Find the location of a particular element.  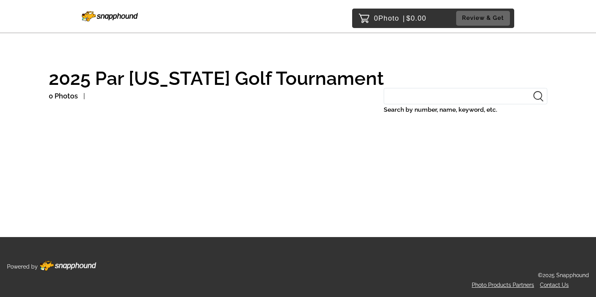

label: Search by number, name, keyword, etc. is located at coordinates (466, 110).